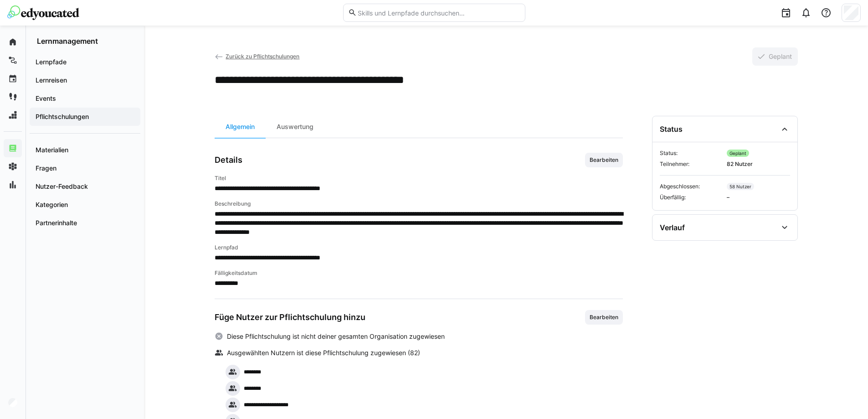 This screenshot has height=419, width=868. Describe the element at coordinates (336, 337) in the screenshot. I see `span: Diese Pflichtschulung ist nicht deiner gesamten Organisation zugewiesen` at that location.